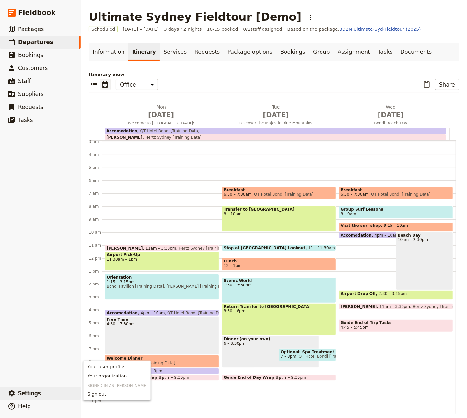 The width and height of the screenshot is (467, 418). What do you see at coordinates (274, 75) in the screenshot?
I see `p: Itinerary view` at bounding box center [274, 75].